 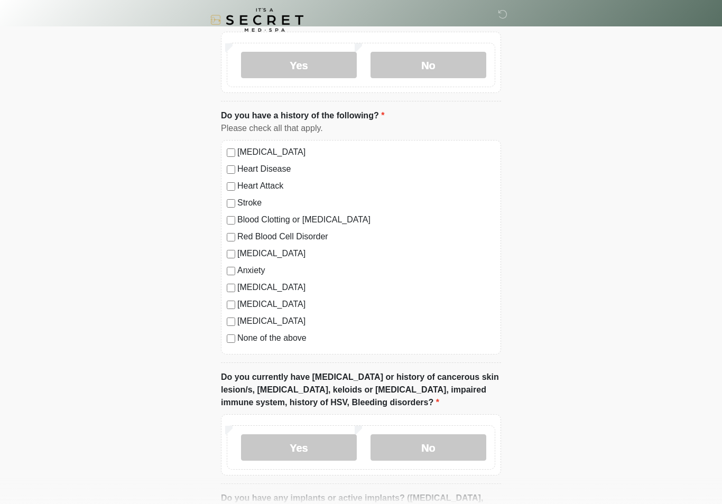 I want to click on label: Red Blood Cell Disorder, so click(x=366, y=237).